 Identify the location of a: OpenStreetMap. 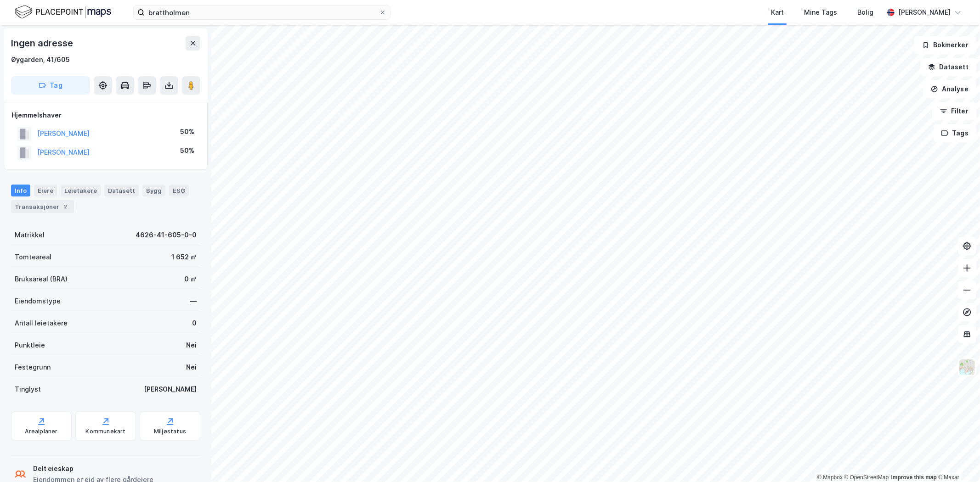
(867, 478).